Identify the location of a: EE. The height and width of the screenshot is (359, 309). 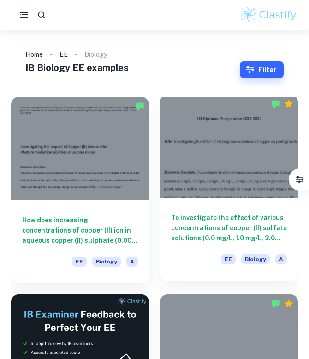
(64, 54).